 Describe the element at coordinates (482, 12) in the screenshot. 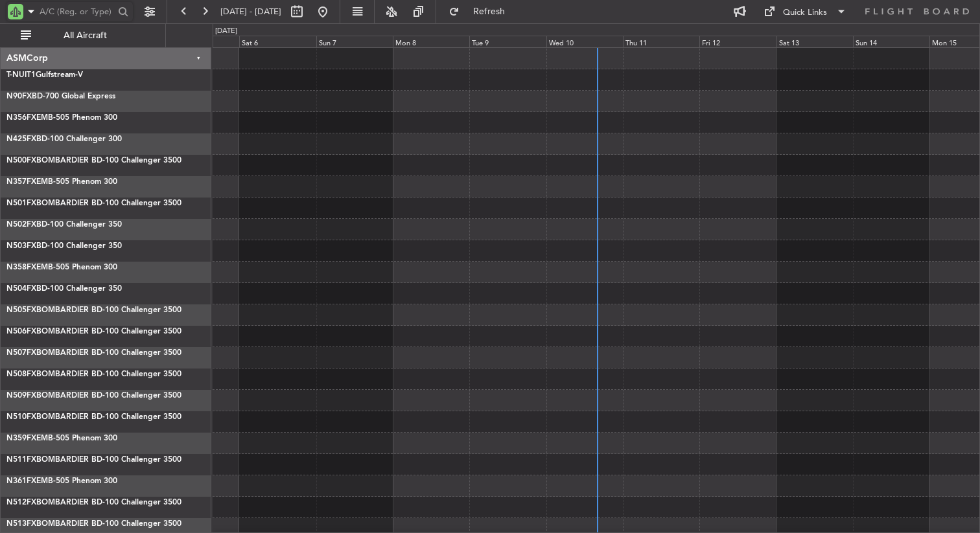

I see `button: Refresh` at that location.